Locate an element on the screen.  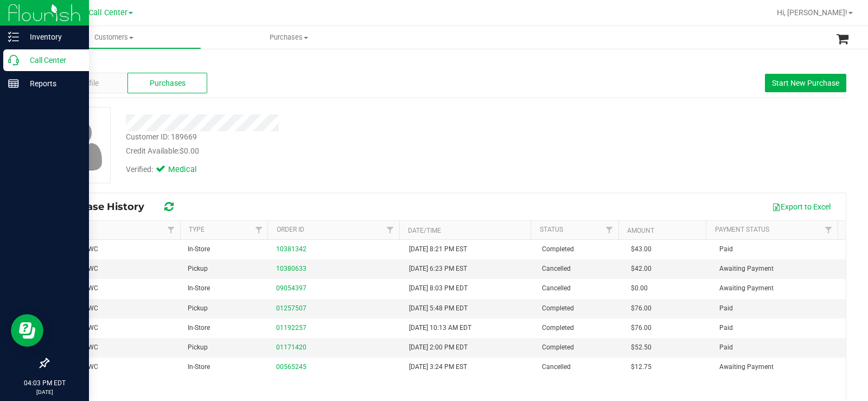
a: Order ID is located at coordinates (290, 229).